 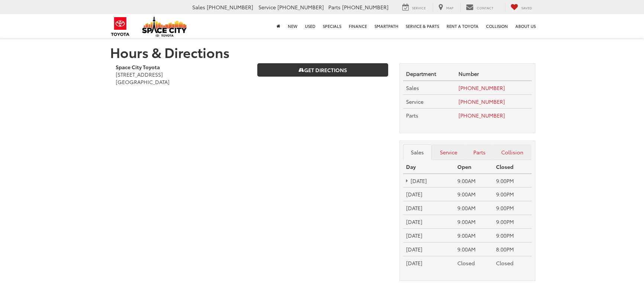 What do you see at coordinates (480, 8) in the screenshot?
I see `a: Contact` at bounding box center [480, 8].